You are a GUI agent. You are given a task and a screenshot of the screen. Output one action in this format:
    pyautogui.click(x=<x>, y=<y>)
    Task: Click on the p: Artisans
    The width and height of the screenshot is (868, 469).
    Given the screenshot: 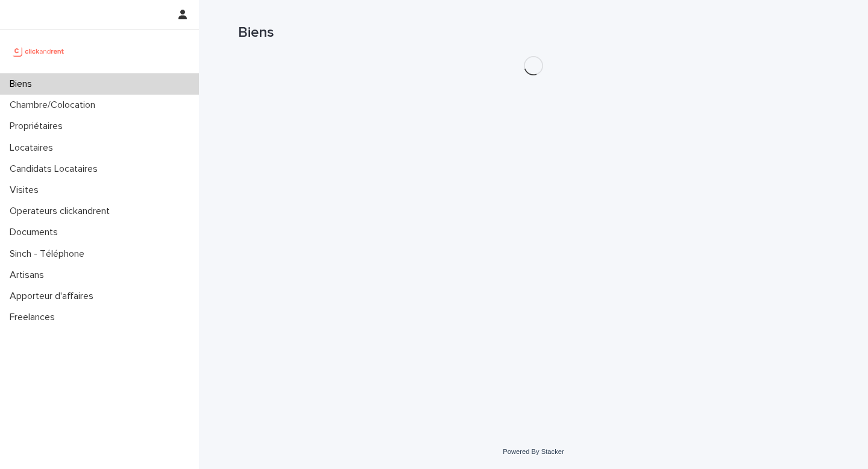 What is the action you would take?
    pyautogui.click(x=29, y=275)
    